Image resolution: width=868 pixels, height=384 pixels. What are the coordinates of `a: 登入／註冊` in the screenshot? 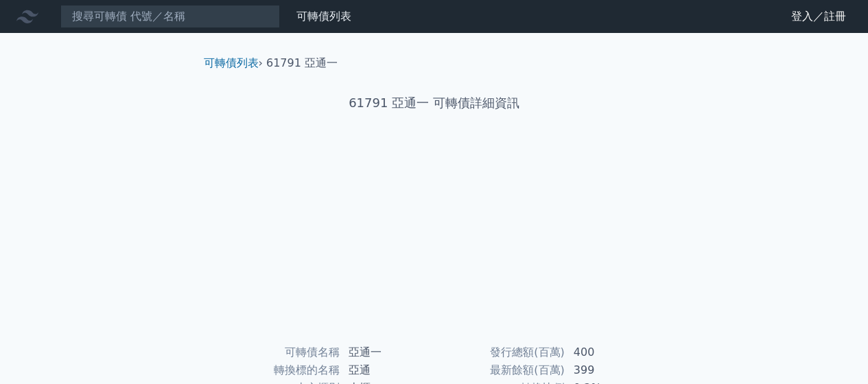 It's located at (818, 16).